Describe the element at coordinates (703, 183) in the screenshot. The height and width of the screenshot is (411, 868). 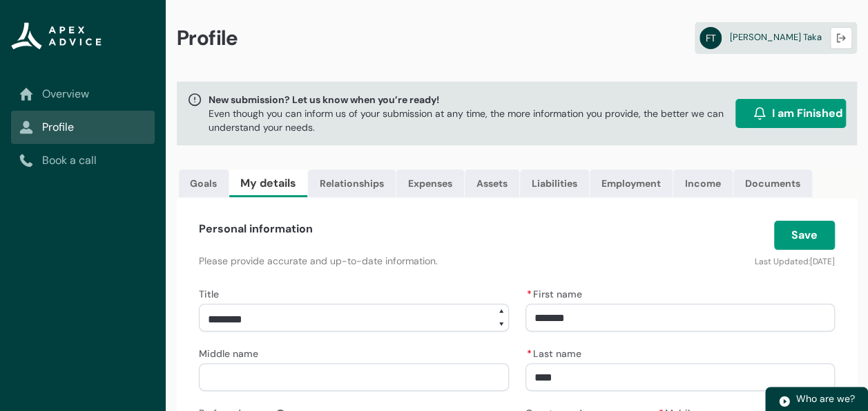
I see `li: Income` at that location.